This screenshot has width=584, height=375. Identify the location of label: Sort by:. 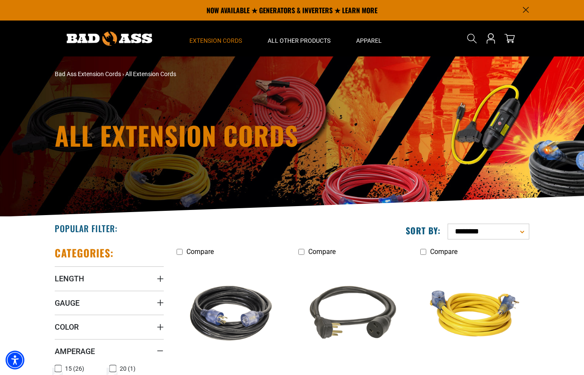
(423, 230).